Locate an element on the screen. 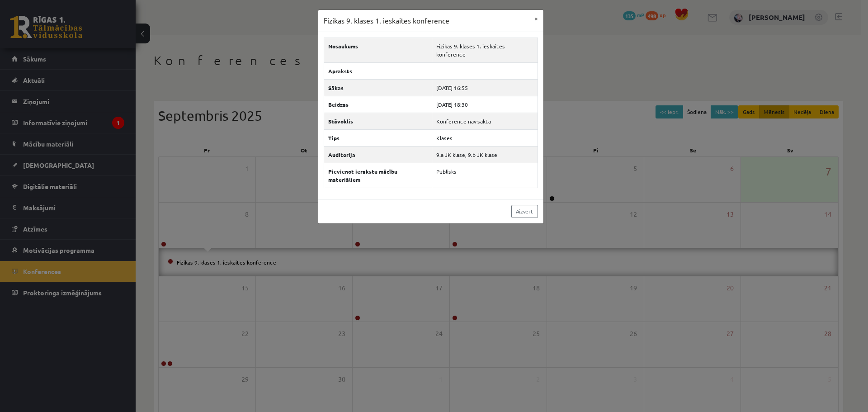  th: Apraksts is located at coordinates (378, 70).